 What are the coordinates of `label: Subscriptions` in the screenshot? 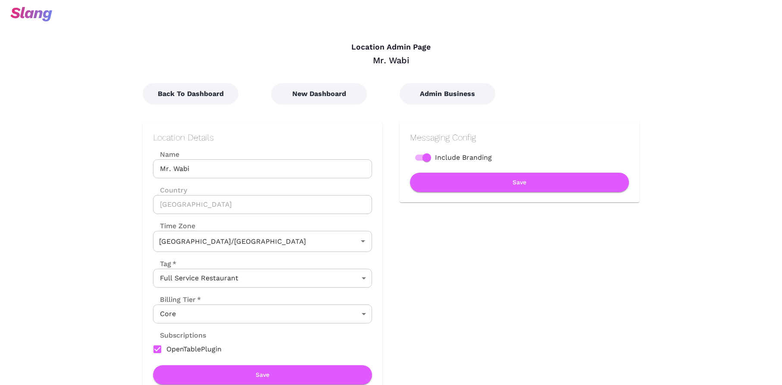 It's located at (179, 335).